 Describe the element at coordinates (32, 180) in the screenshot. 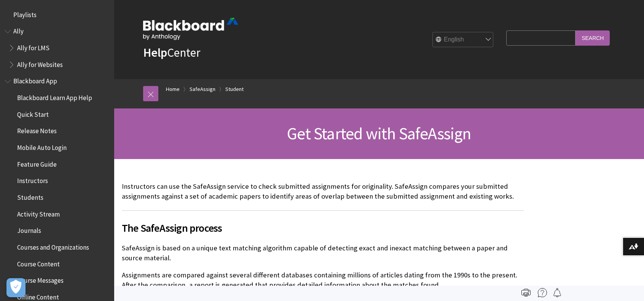

I see `span: Instructors` at that location.